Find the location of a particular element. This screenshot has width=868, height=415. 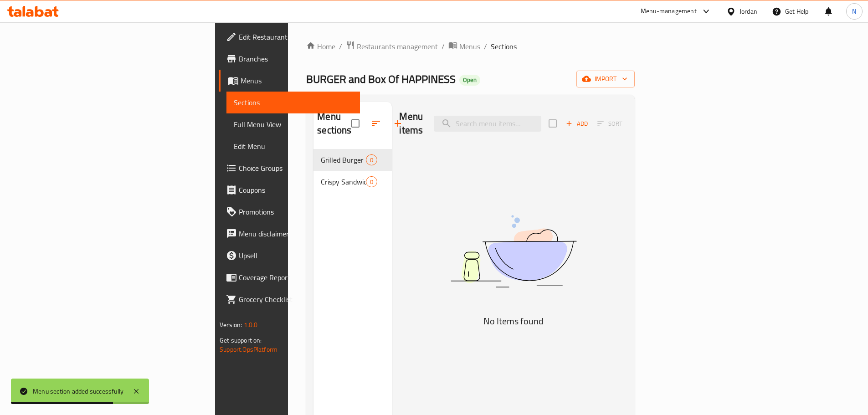

div: Crispy Sandwiches Corner is located at coordinates (343, 182).